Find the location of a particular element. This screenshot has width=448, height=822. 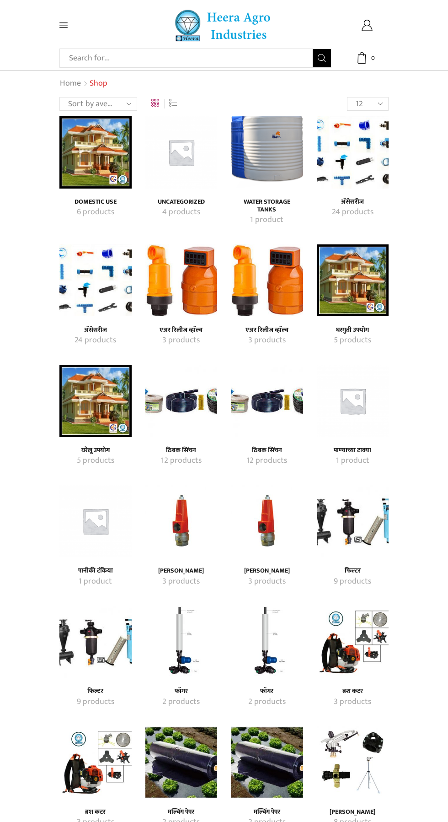

mark: 24 products is located at coordinates (95, 340).